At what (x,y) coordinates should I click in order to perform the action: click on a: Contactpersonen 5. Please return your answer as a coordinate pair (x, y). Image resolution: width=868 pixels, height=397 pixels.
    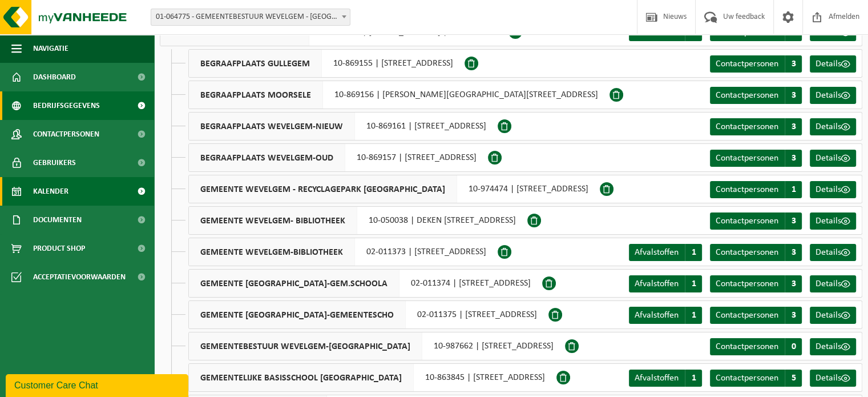
    Looking at the image, I should click on (756, 378).